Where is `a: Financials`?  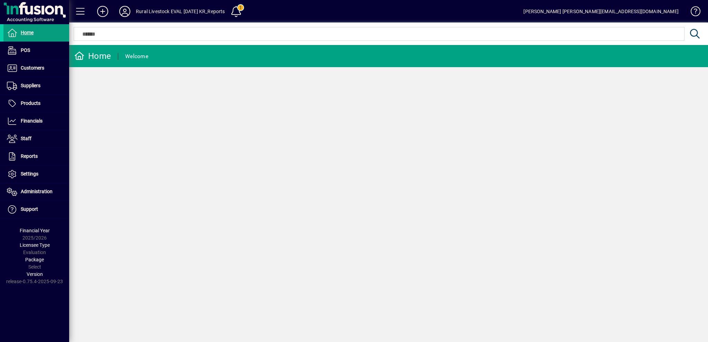
a: Financials is located at coordinates (36, 121).